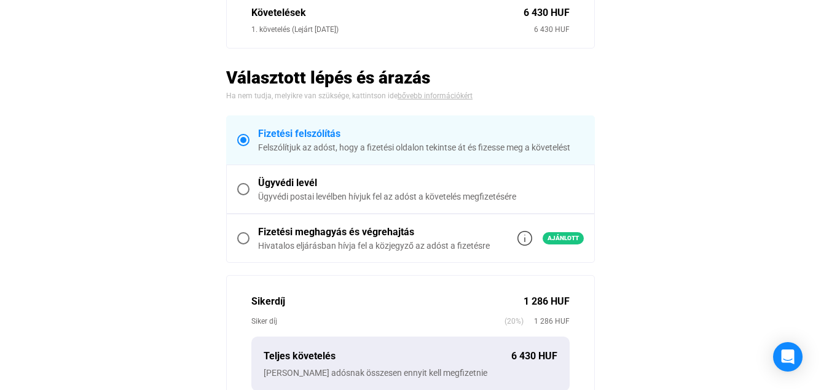  I want to click on div: Siker díj, so click(378, 321).